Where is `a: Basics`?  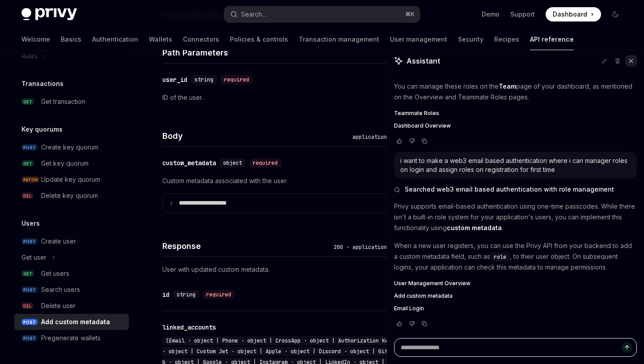
a: Basics is located at coordinates (71, 39).